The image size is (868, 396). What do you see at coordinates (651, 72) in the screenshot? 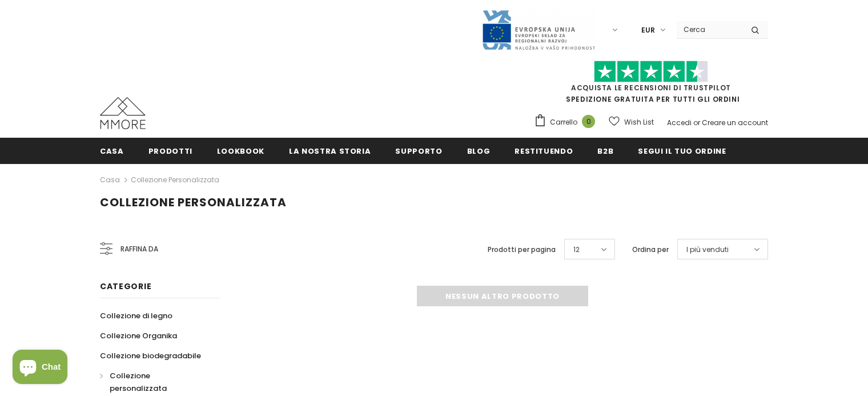
I see `img: Fidati di Pilot Stars` at bounding box center [651, 72].